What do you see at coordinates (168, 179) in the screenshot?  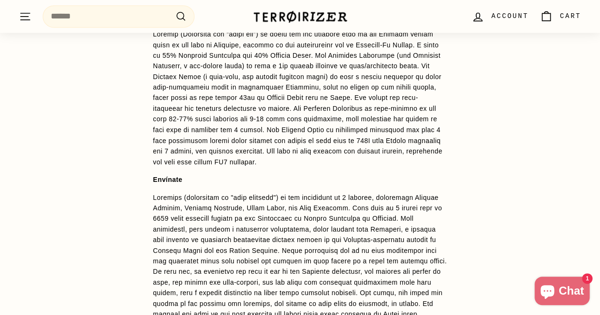 I see `strong: Envínate` at bounding box center [168, 179].